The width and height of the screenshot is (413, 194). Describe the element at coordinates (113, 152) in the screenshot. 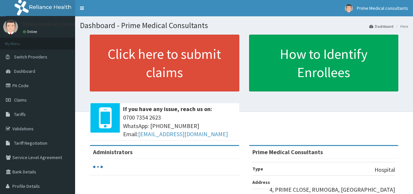

I see `b: Administrators` at that location.